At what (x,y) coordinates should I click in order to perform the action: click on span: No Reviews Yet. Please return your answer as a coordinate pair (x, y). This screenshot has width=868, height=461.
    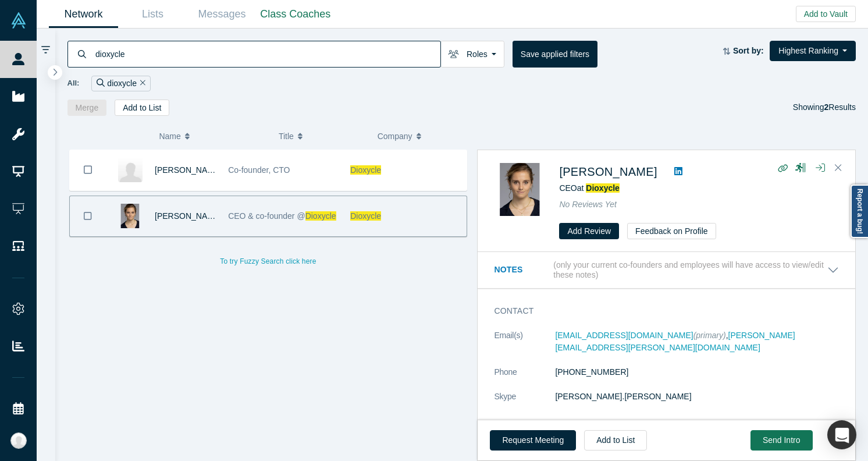
    Looking at the image, I should click on (588, 205).